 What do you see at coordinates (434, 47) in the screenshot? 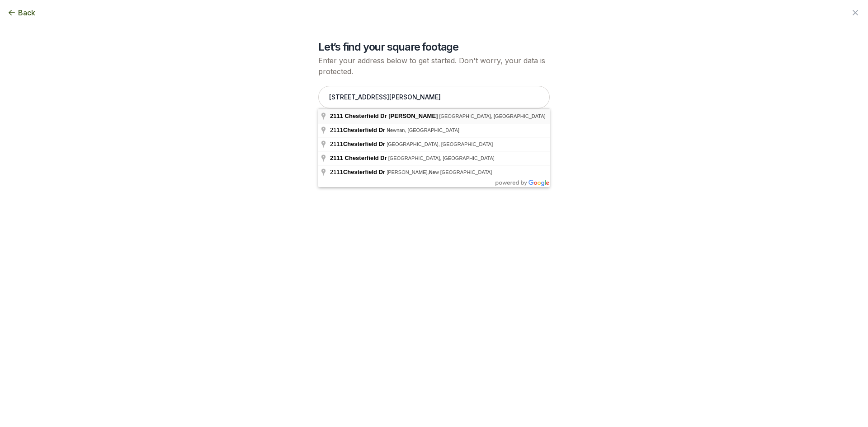
I see `h2: Let’s find your square footage` at bounding box center [434, 47].